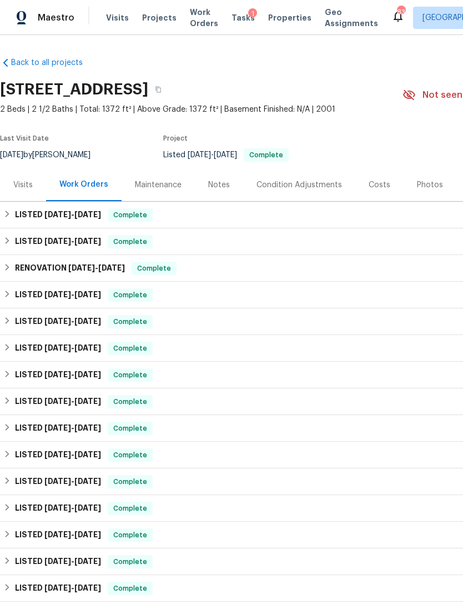  I want to click on span: Maestro, so click(56, 18).